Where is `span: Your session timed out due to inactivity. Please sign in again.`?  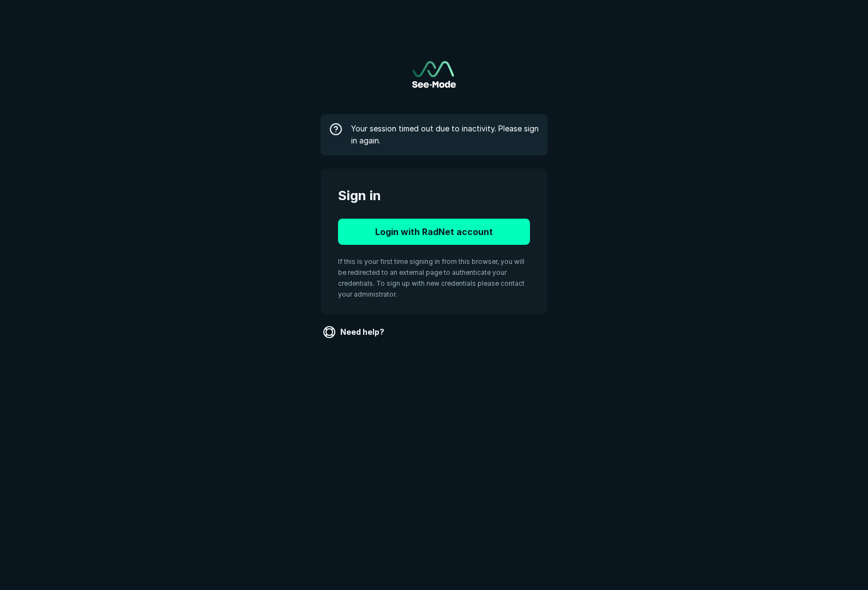
span: Your session timed out due to inactivity. Please sign in again. is located at coordinates (444, 135).